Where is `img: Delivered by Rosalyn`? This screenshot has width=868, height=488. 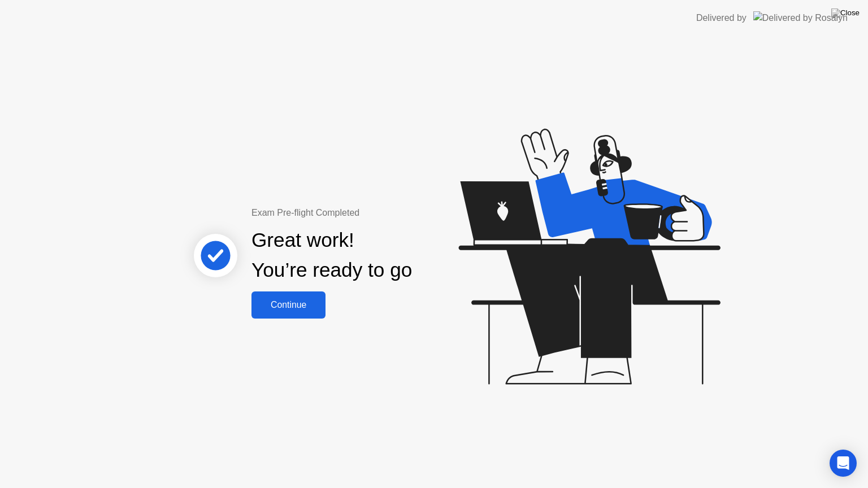
img: Delivered by Rosalyn is located at coordinates (800, 17).